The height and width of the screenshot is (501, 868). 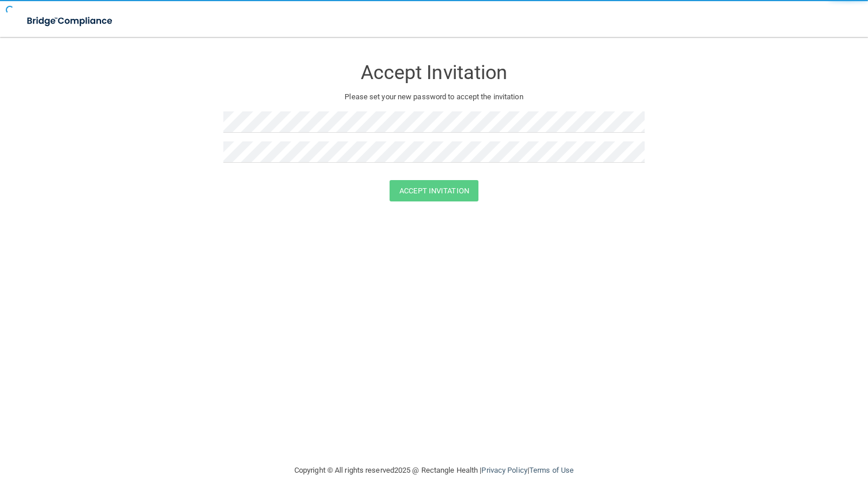 What do you see at coordinates (551, 470) in the screenshot?
I see `a: Terms of Use` at bounding box center [551, 470].